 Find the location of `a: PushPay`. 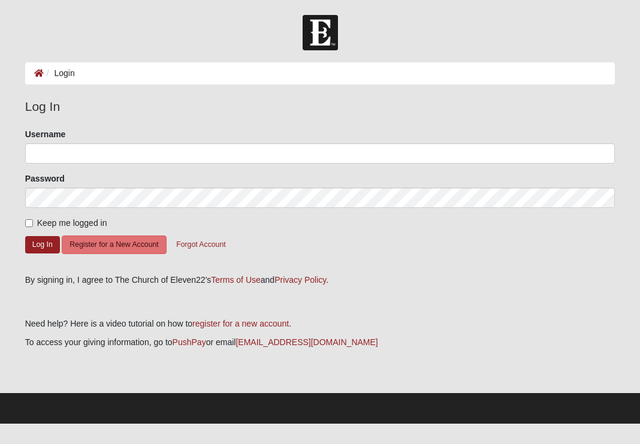

a: PushPay is located at coordinates (189, 342).